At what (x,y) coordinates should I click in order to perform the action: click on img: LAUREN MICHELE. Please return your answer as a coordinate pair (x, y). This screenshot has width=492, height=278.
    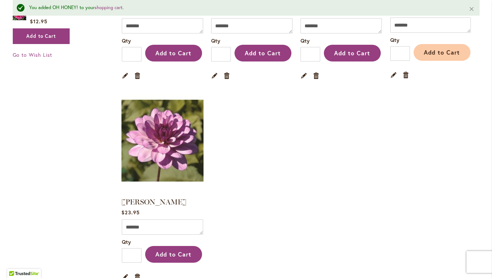
    Looking at the image, I should click on (162, 141).